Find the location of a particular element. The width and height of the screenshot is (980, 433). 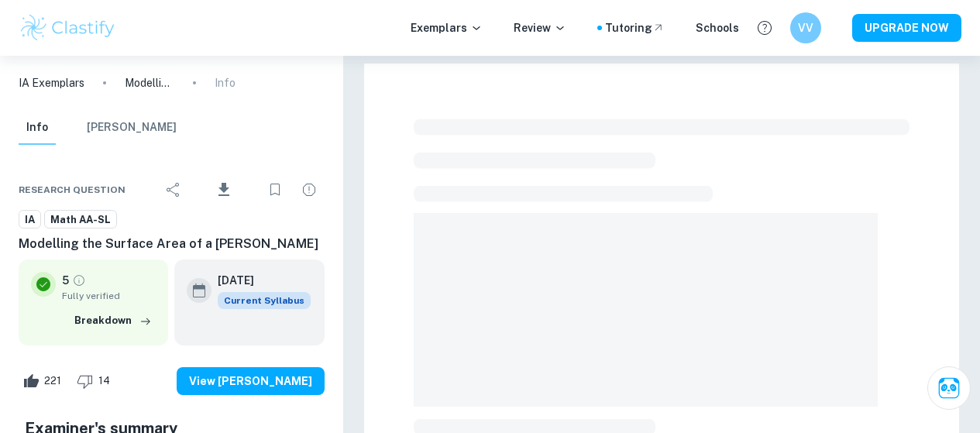

button: VV is located at coordinates (806, 28).